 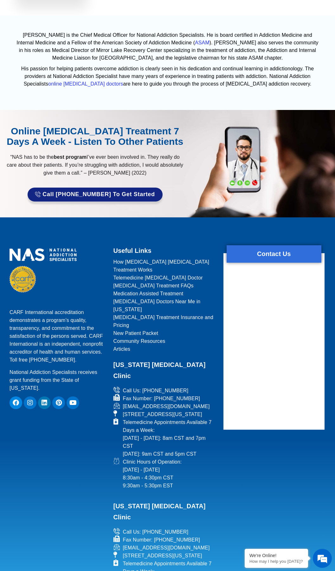 I want to click on div: Minimize live chat window, so click(x=112, y=11).